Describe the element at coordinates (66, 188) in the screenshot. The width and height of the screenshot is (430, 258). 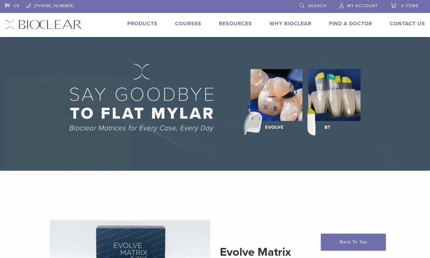
I see `em: *Note: Free HeatSync Mini offer is only valid with the purchase of and attendance at a BT Course....` at that location.